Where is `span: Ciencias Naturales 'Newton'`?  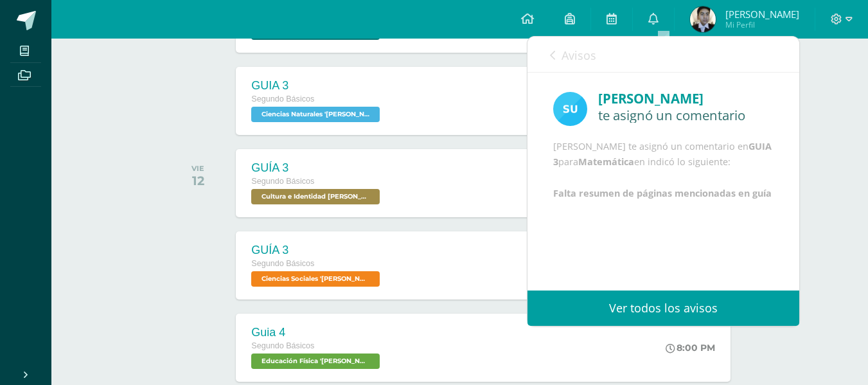
span: Ciencias Naturales 'Newton' is located at coordinates (315, 114).